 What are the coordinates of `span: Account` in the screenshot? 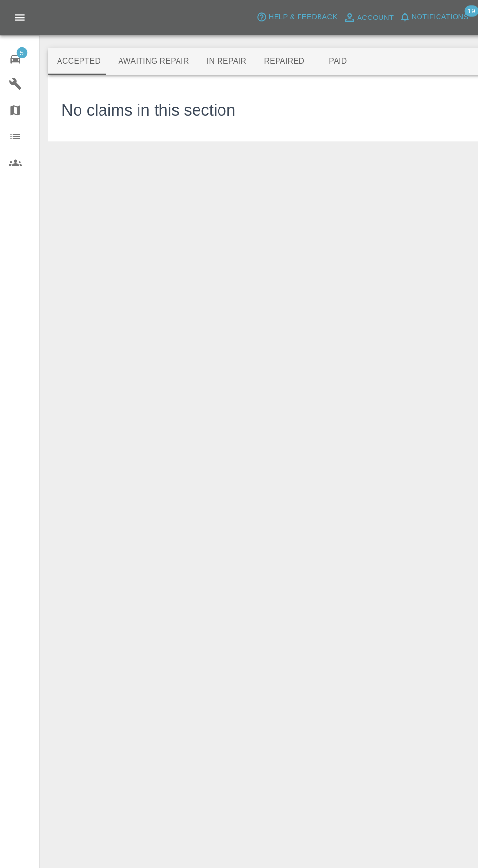 It's located at (334, 16).